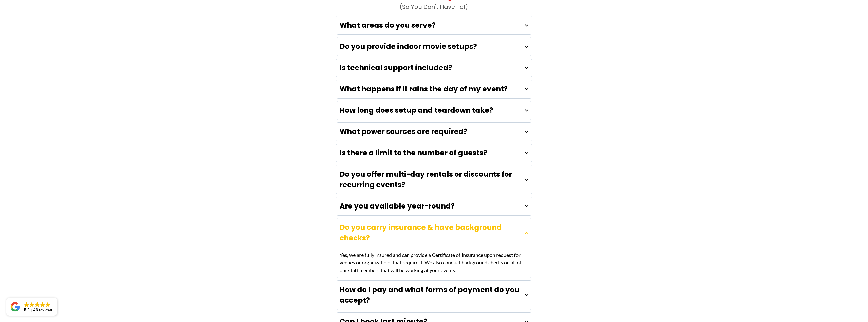 The height and width of the screenshot is (322, 868). What do you see at coordinates (430, 295) in the screenshot?
I see `strong: How do I pay and what forms of payment do you accept?` at bounding box center [430, 295].